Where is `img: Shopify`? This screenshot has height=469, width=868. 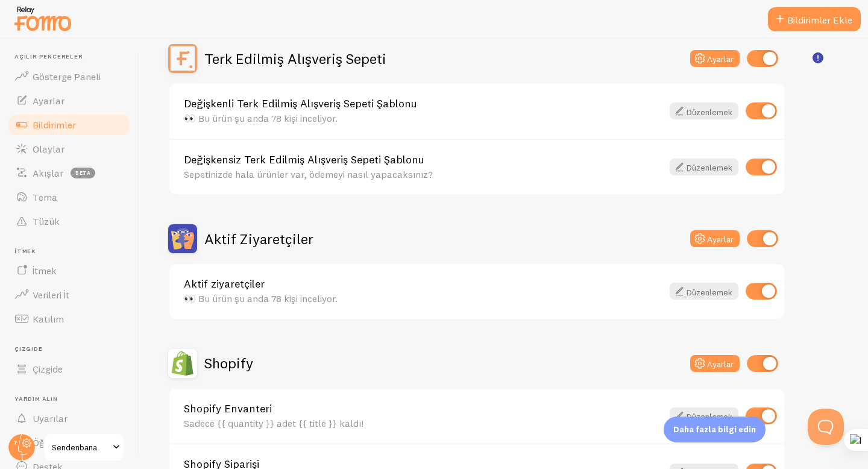
img: Shopify is located at coordinates (182, 363).